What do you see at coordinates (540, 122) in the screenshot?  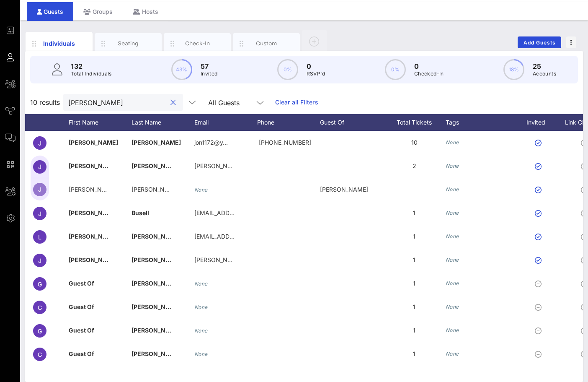 I see `div: Invited` at bounding box center [540, 122].